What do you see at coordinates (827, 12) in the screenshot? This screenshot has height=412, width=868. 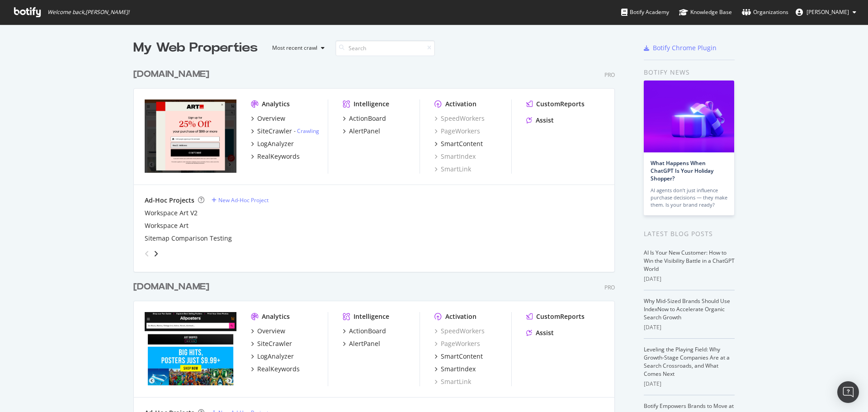 I see `span: Thomas Brodbeck` at bounding box center [827, 12].